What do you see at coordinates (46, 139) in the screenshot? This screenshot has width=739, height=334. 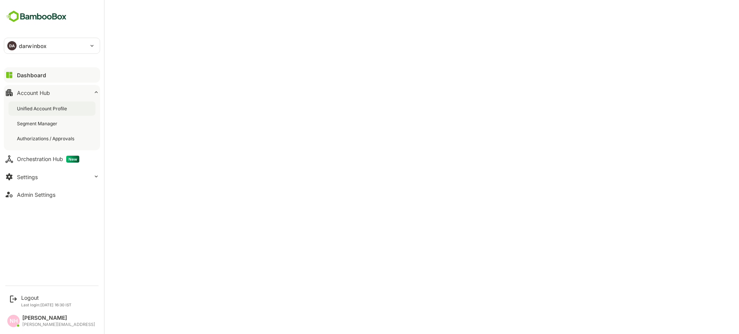 I see `div: Authorizations / Approvals` at bounding box center [46, 139].